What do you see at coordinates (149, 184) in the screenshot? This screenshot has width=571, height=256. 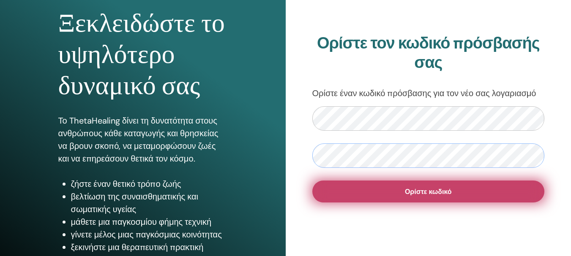 I see `li: ζήστε έναν θετικό τρόπο ζωής` at bounding box center [149, 184].